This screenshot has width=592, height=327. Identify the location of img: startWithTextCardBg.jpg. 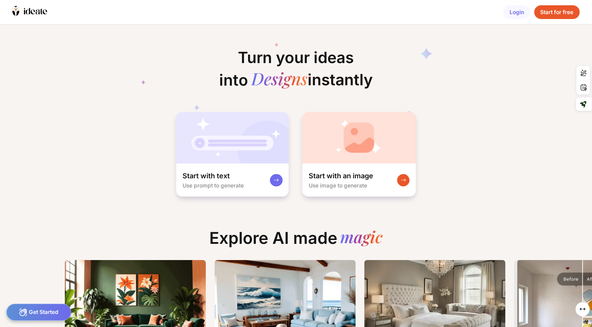
(232, 138).